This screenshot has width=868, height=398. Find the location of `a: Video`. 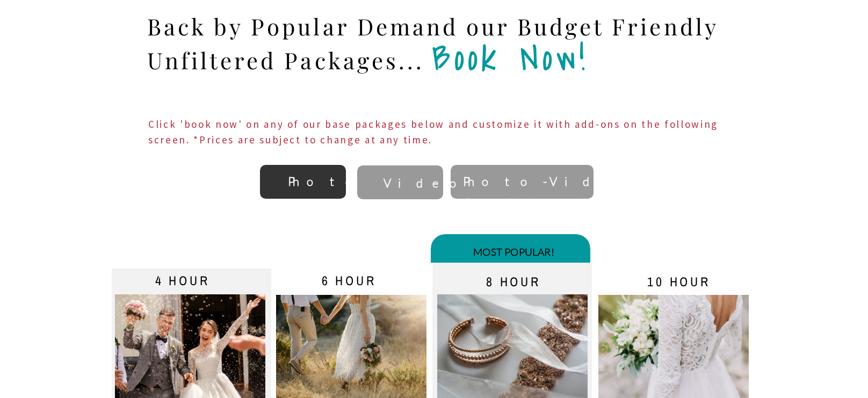

a: Video is located at coordinates (407, 183).